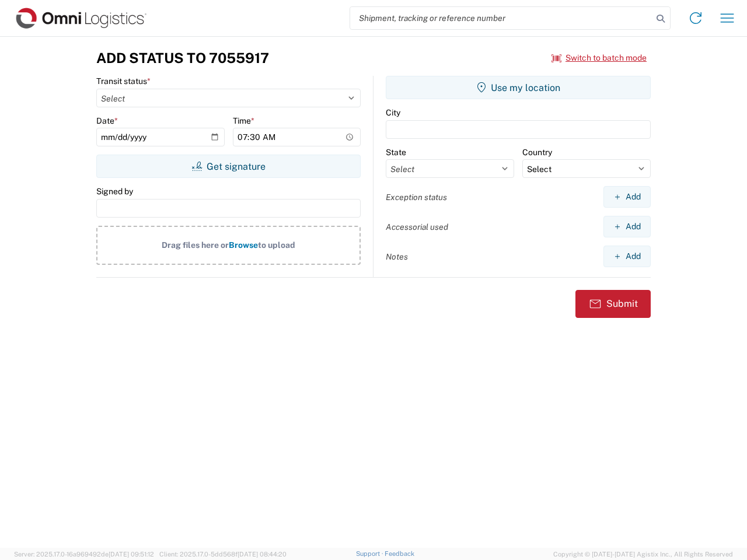  I want to click on label: Exception status, so click(416, 197).